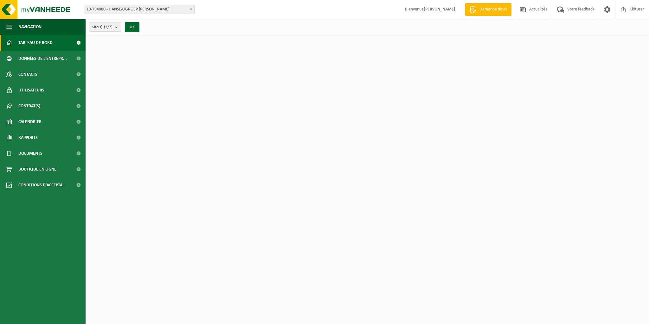 Image resolution: width=649 pixels, height=324 pixels. What do you see at coordinates (108, 27) in the screenshot?
I see `count: (7/7)` at bounding box center [108, 27].